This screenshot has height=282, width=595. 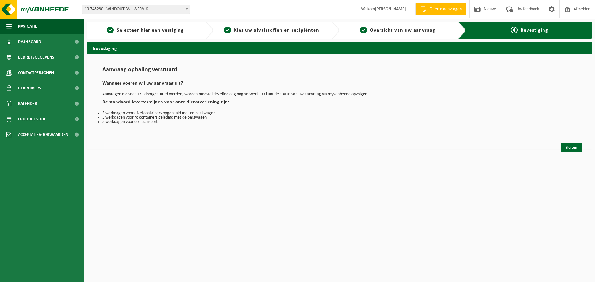 What do you see at coordinates (339, 113) in the screenshot?
I see `li: 3 werkdagen voor afzetcontainers opgehaald met de haakwagen` at bounding box center [339, 113].